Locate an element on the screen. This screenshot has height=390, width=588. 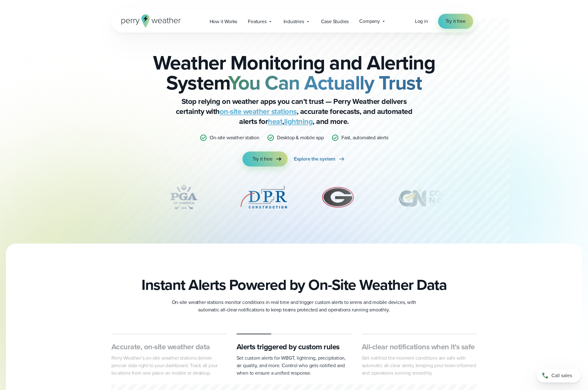
h3: All-clear notifications when it’s safe is located at coordinates (419, 347).